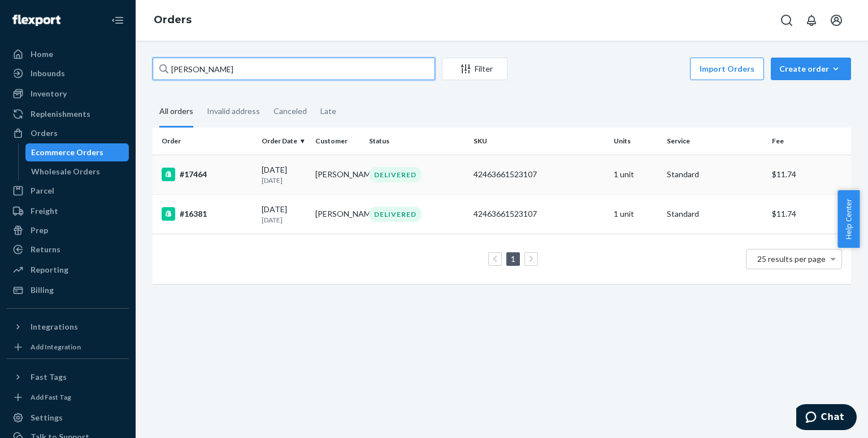 The image size is (868, 438). What do you see at coordinates (475, 69) in the screenshot?
I see `div: Filter` at bounding box center [475, 69].